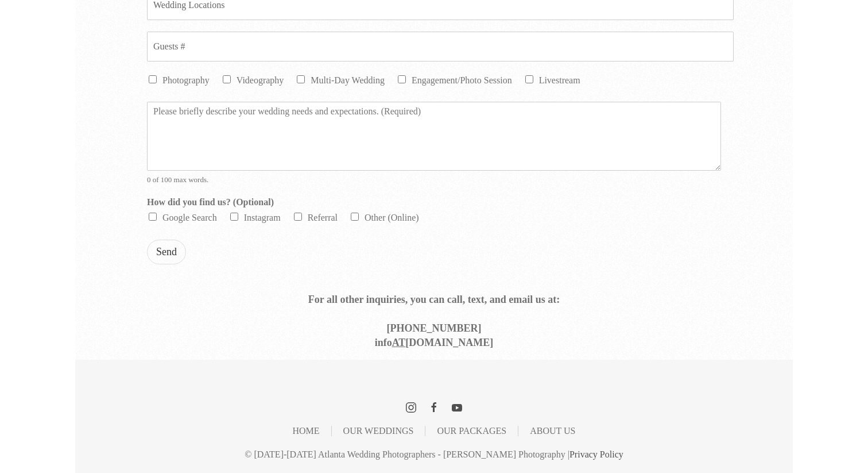  What do you see at coordinates (399, 343) in the screenshot?
I see `span: AT` at bounding box center [399, 343].